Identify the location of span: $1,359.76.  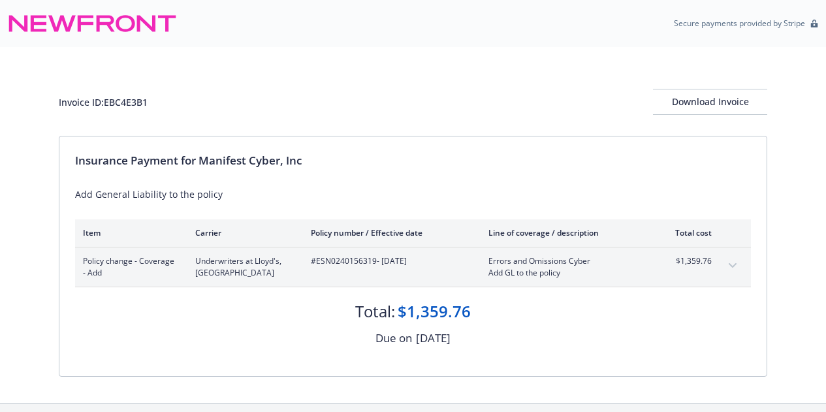
(687, 261).